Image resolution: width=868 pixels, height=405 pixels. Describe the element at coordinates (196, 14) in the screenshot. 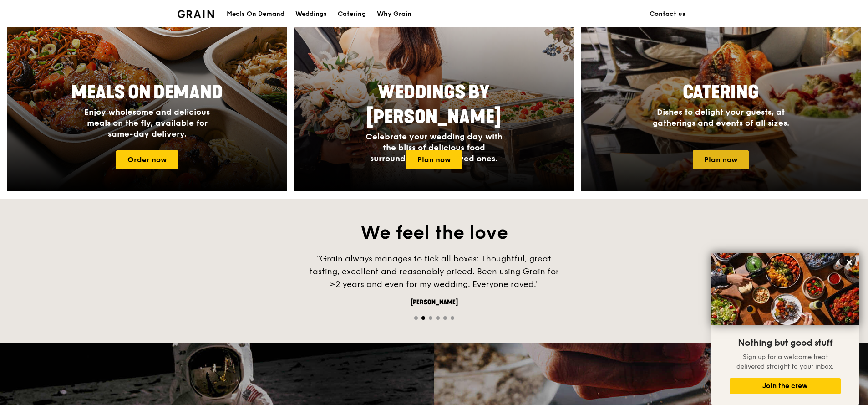

I see `img: Grain` at that location.